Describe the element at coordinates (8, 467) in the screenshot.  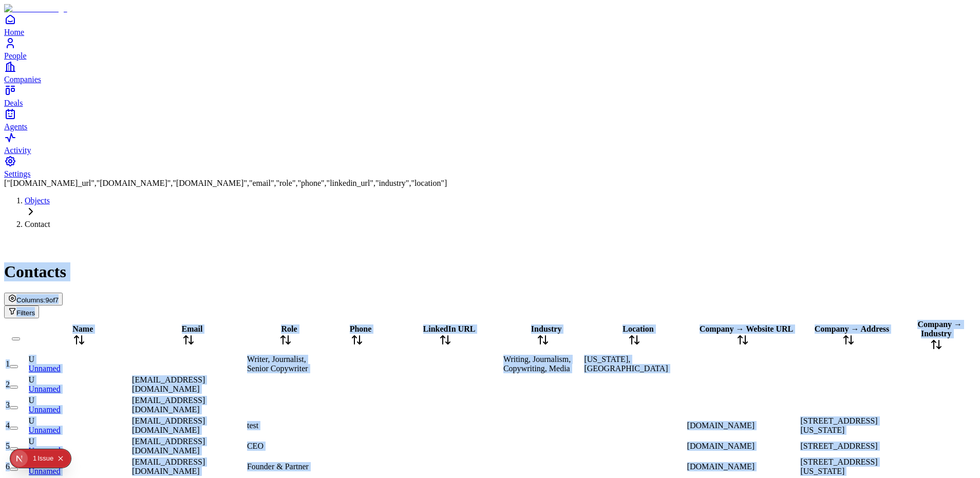
I see `span: 6` at that location.